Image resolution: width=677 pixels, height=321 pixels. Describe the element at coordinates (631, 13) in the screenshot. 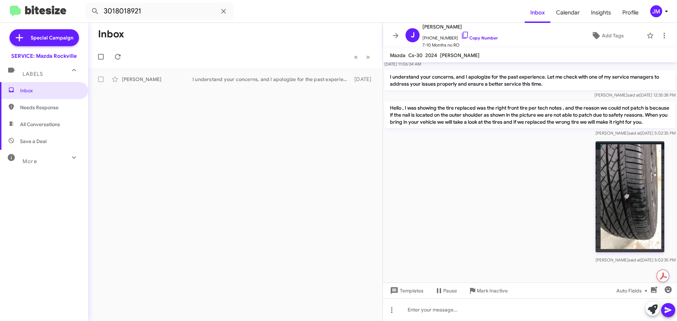

I see `span: Profile` at that location.